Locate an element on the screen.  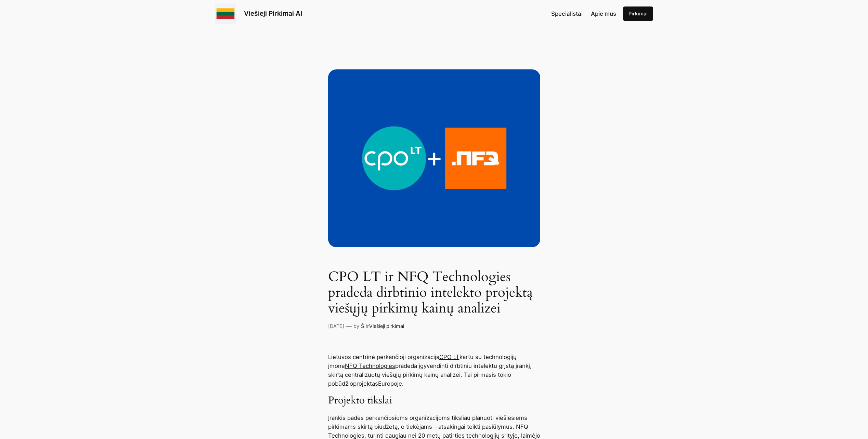
h3: Projekto tikslai is located at coordinates (434, 401).